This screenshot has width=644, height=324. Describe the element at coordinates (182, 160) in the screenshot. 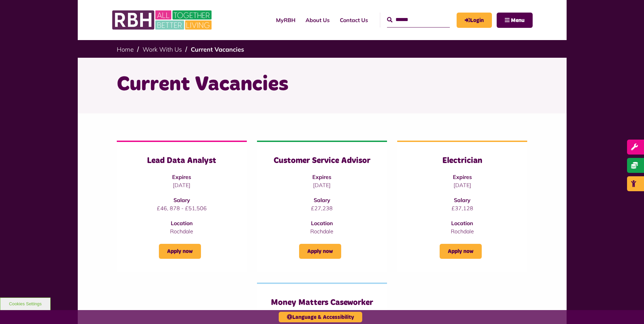

I see `h3: Lead Data Analyst` at that location.